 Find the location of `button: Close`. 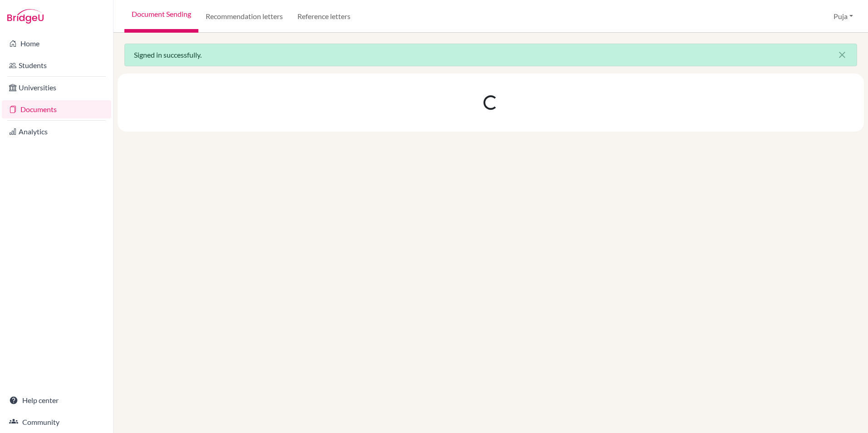

button: Close is located at coordinates (842, 55).